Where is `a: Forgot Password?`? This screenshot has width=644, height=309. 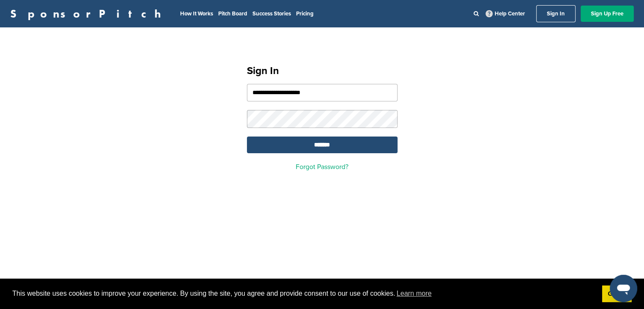 a: Forgot Password? is located at coordinates (321, 167).